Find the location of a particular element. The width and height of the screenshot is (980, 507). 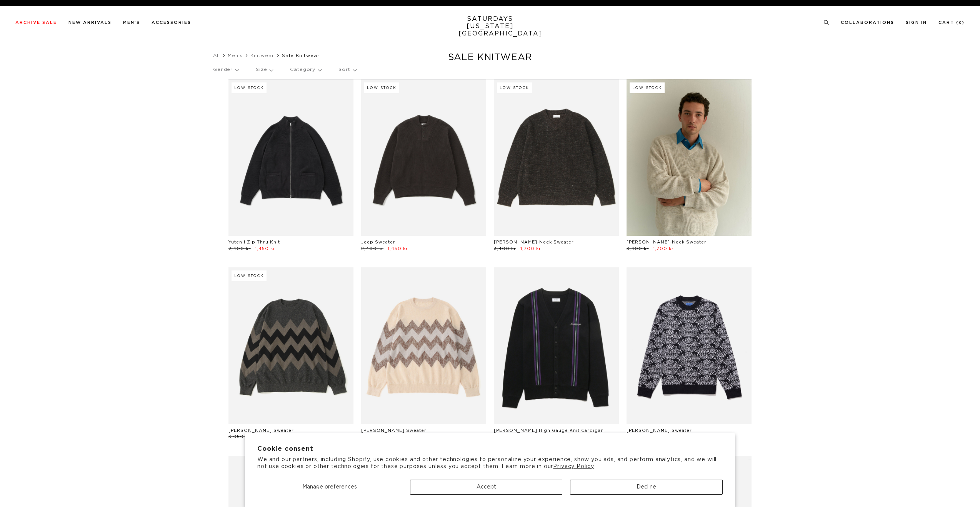

small: 0 is located at coordinates (961, 23).